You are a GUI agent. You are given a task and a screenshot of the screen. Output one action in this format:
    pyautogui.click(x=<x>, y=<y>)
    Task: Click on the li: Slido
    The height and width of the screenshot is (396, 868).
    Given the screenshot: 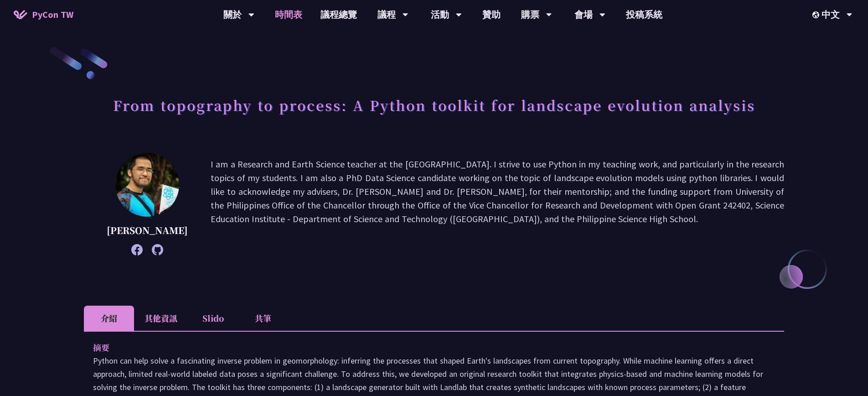 What is the action you would take?
    pyautogui.click(x=213, y=318)
    